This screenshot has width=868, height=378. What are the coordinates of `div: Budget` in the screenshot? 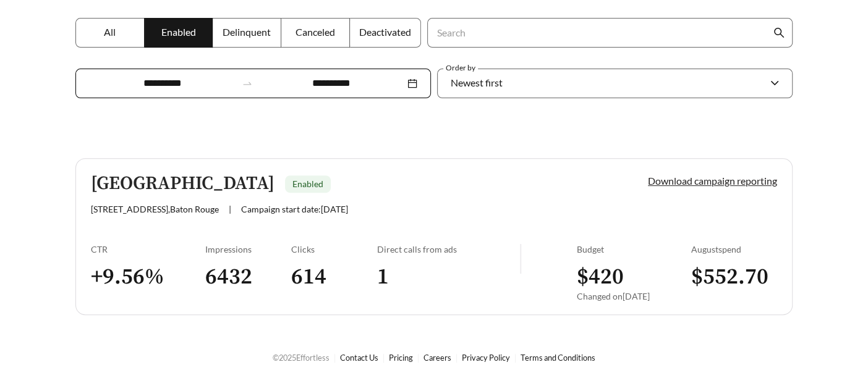 It's located at (634, 249).